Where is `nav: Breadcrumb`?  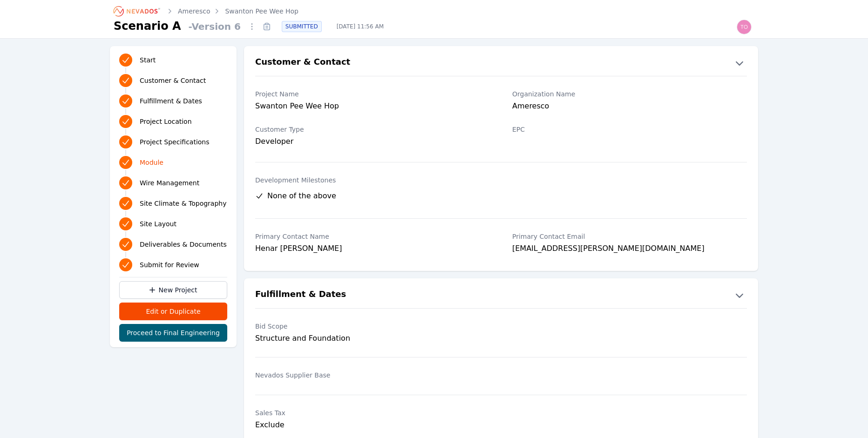 nav: Breadcrumb is located at coordinates (206, 11).